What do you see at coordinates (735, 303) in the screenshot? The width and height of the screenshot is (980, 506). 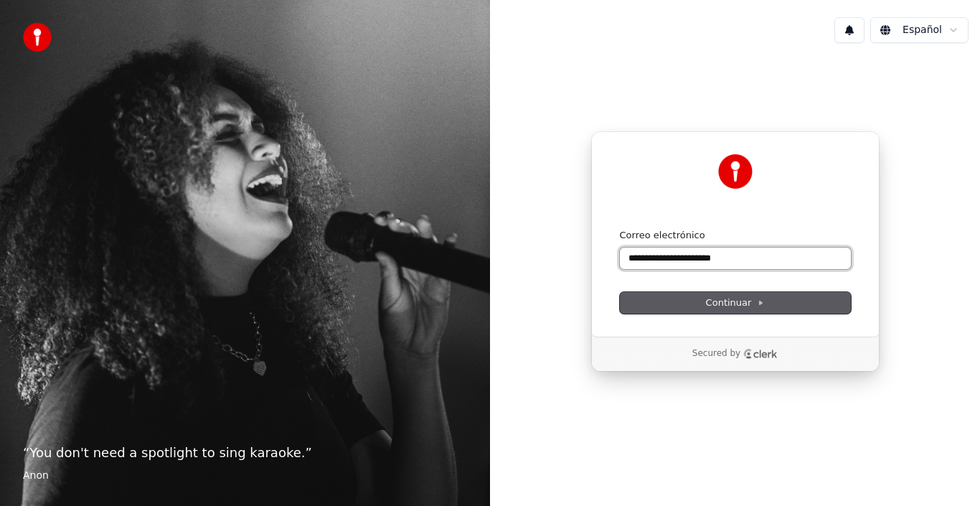 I see `span: Continuar` at bounding box center [735, 303].